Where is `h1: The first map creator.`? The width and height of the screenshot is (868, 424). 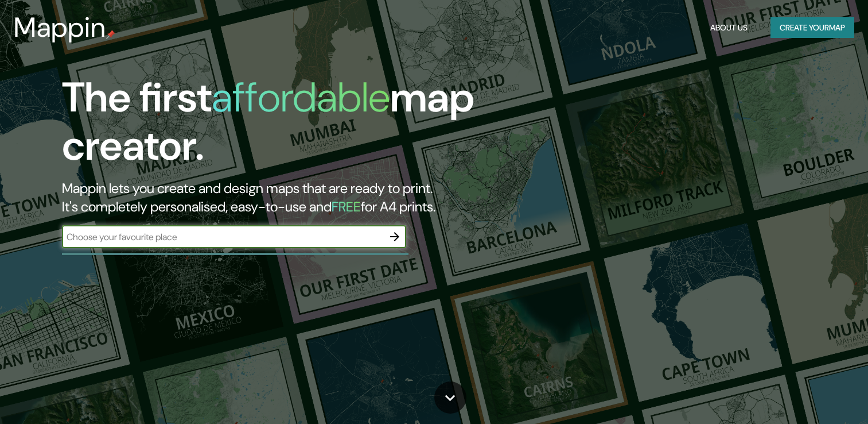 h1: The first map creator. is located at coordinates (279, 127).